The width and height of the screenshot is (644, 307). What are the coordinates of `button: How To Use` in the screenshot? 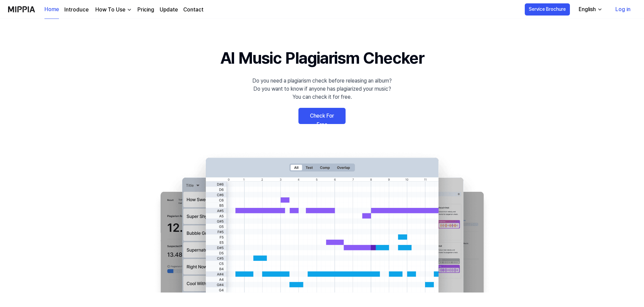 It's located at (113, 10).